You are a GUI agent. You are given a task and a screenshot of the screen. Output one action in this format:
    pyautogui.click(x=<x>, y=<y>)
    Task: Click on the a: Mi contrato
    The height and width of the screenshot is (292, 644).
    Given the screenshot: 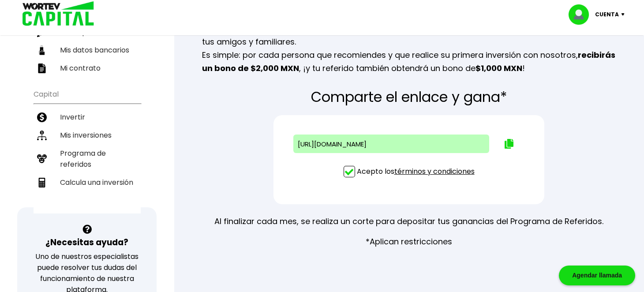 What is the action you would take?
    pyautogui.click(x=87, y=68)
    